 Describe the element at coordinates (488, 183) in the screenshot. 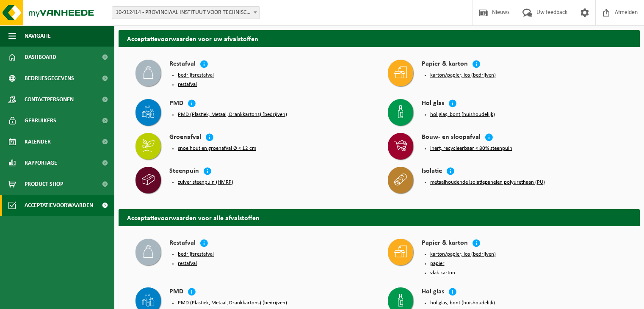

I see `button: metaalhoudende isolatiepanelen polyurethaan (PU)` at that location.